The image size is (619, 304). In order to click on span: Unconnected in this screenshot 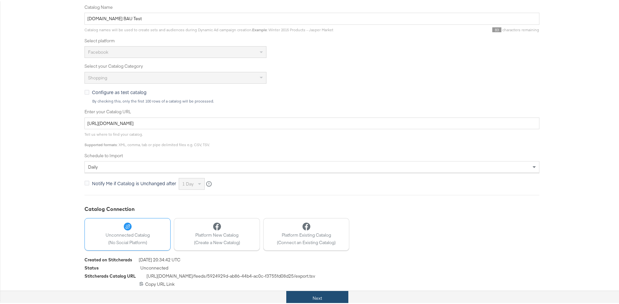, I will do `click(154, 267)`.